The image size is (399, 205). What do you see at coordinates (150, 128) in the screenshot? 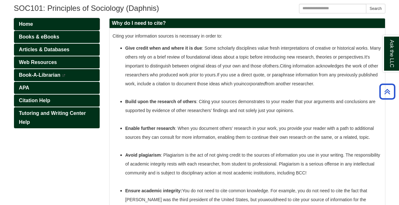
I see `strong: Enable further research` at bounding box center [150, 128].